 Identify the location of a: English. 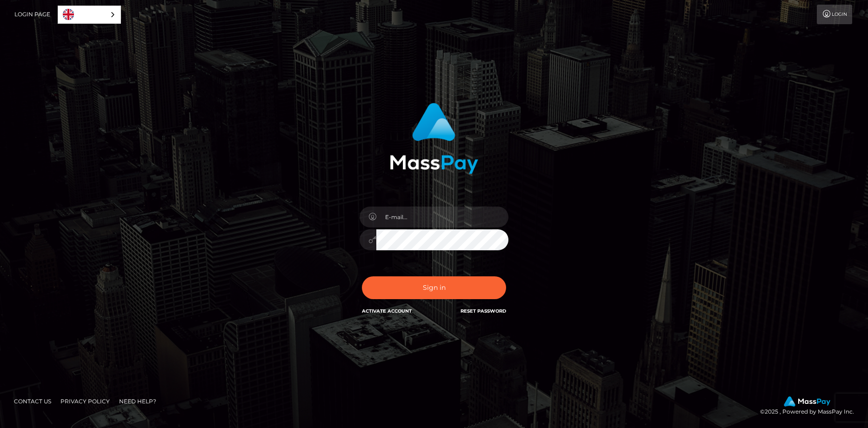
(89, 15).